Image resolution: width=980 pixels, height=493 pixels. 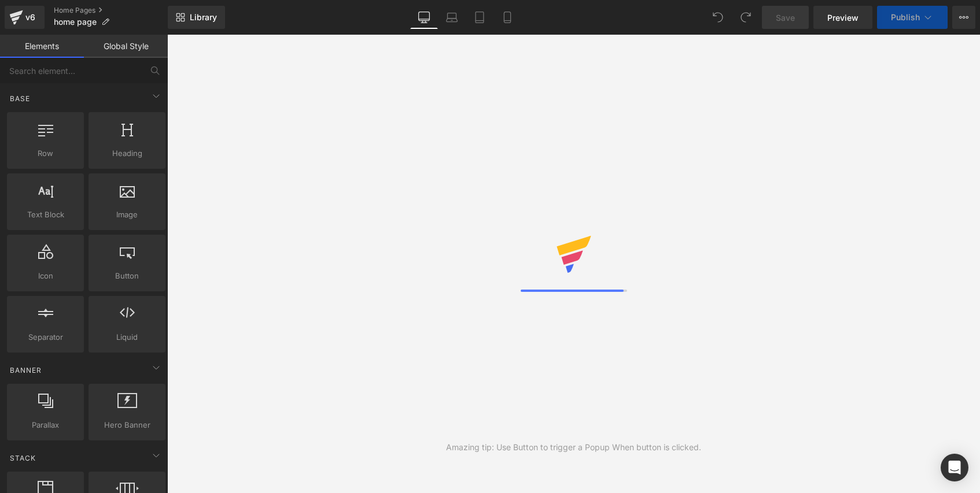 What do you see at coordinates (912, 17) in the screenshot?
I see `button: Publish` at bounding box center [912, 17].